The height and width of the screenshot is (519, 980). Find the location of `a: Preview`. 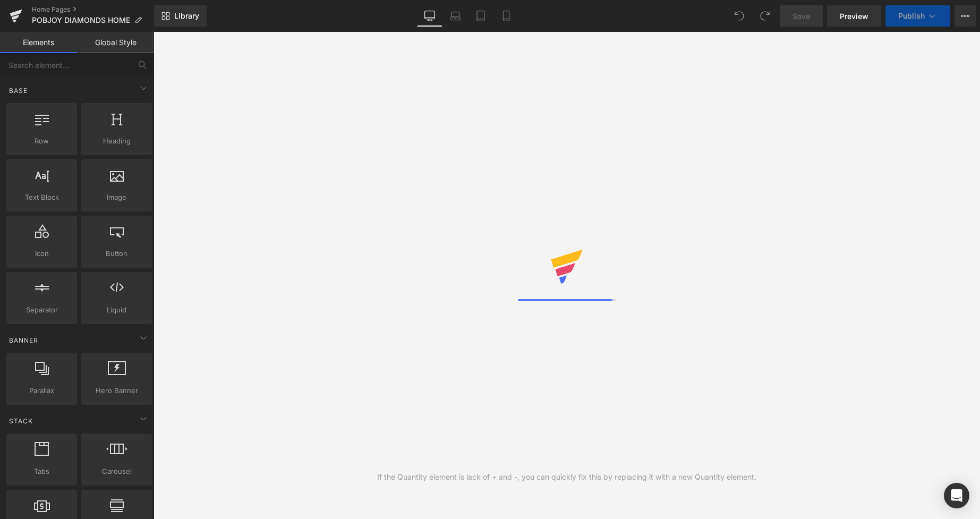

a: Preview is located at coordinates (855, 16).